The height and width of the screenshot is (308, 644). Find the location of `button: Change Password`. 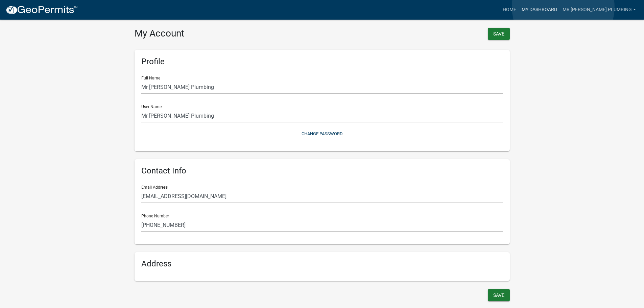

button: Change Password is located at coordinates (322, 133).